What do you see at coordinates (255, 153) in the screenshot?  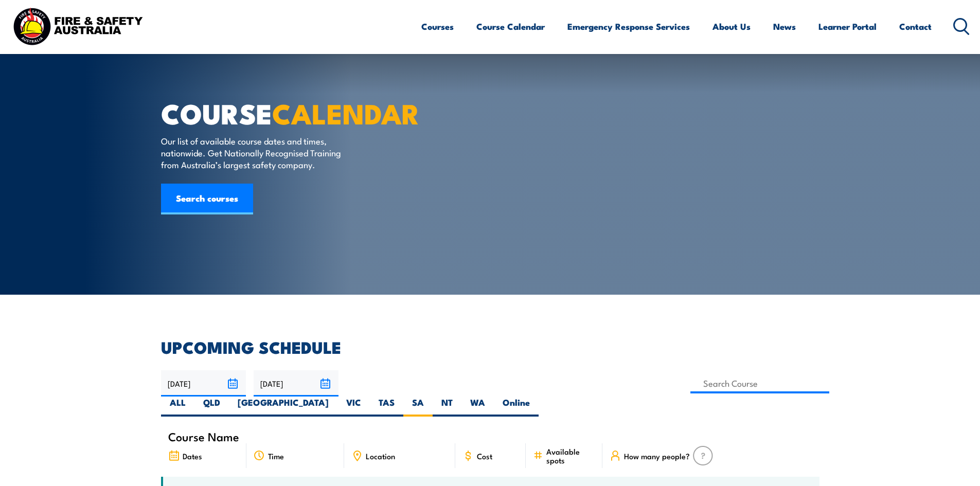 I see `p: Our list of available course dates and times, nationwide. Get Nationally Recognised Training from...` at bounding box center [255, 153].